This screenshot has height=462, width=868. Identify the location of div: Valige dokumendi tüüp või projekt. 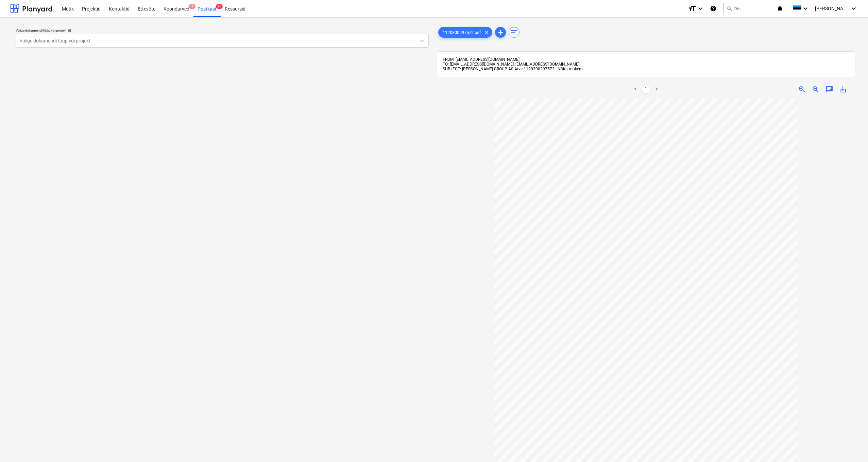
(222, 30).